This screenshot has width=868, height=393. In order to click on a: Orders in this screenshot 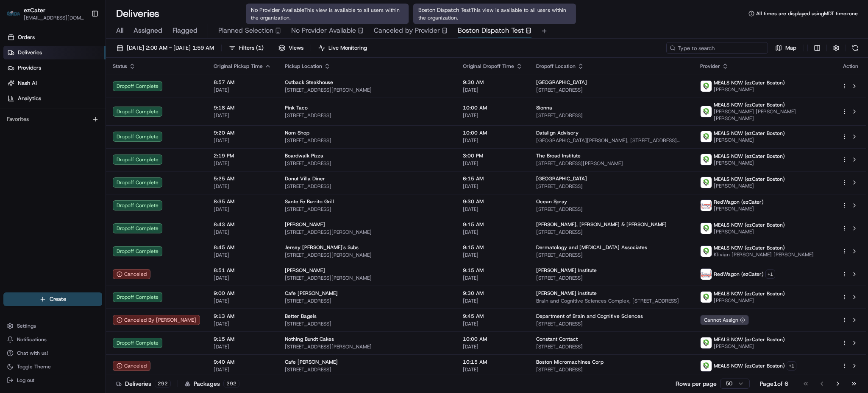, I will do `click(55, 37)`.